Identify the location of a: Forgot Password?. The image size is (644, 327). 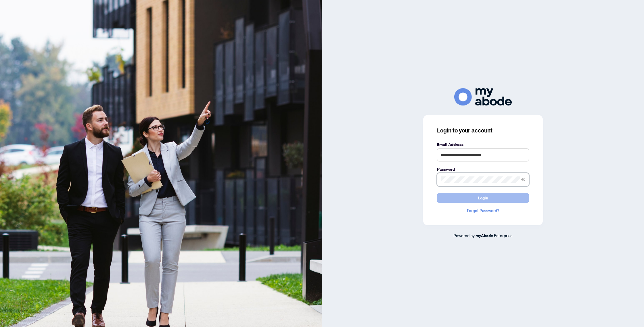
(483, 211).